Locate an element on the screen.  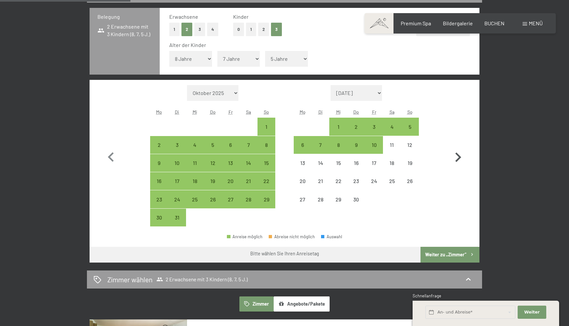
div: 11 is located at coordinates (392, 151).